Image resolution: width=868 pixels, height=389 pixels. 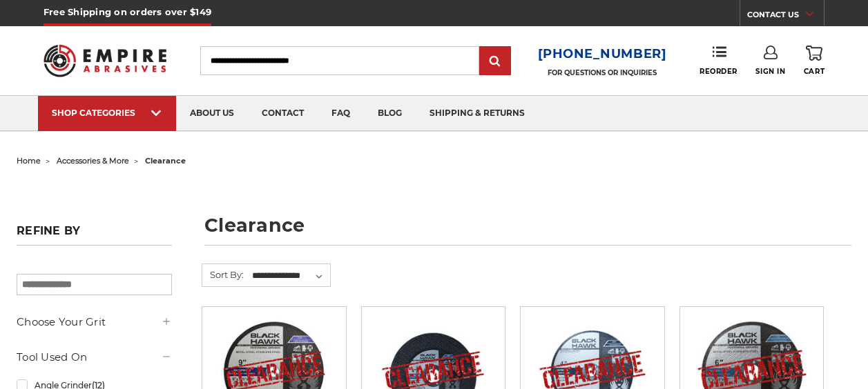 What do you see at coordinates (28, 161) in the screenshot?
I see `span: home` at bounding box center [28, 161].